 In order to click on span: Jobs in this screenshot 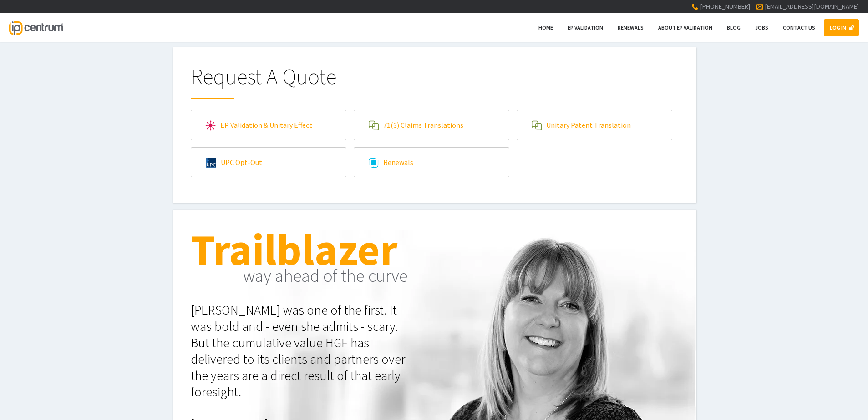, I will do `click(762, 27)`.